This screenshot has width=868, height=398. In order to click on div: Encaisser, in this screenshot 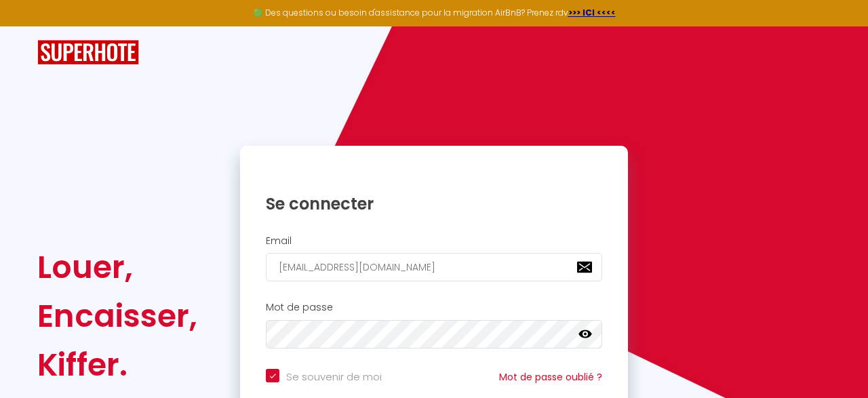, I will do `click(117, 316)`.